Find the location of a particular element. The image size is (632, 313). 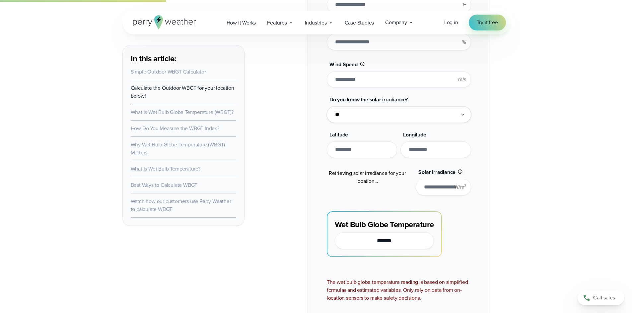

span: Features is located at coordinates (276, 23).